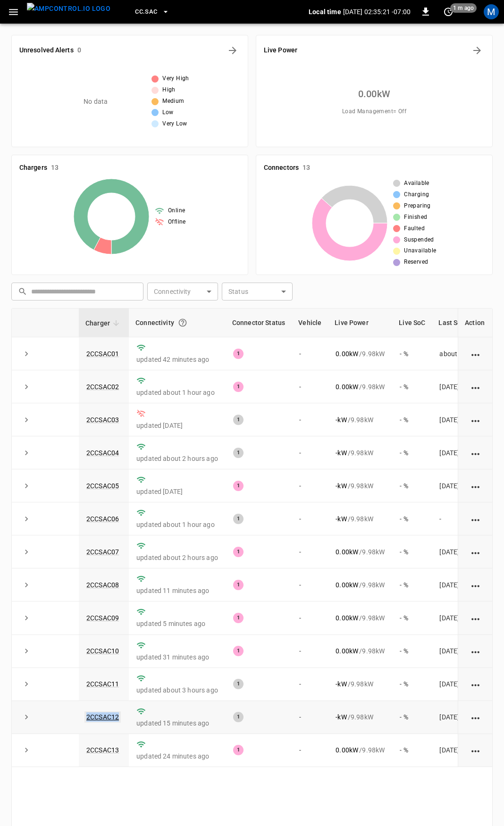 This screenshot has height=826, width=504. What do you see at coordinates (33, 168) in the screenshot?
I see `h6: Chargers` at bounding box center [33, 168].